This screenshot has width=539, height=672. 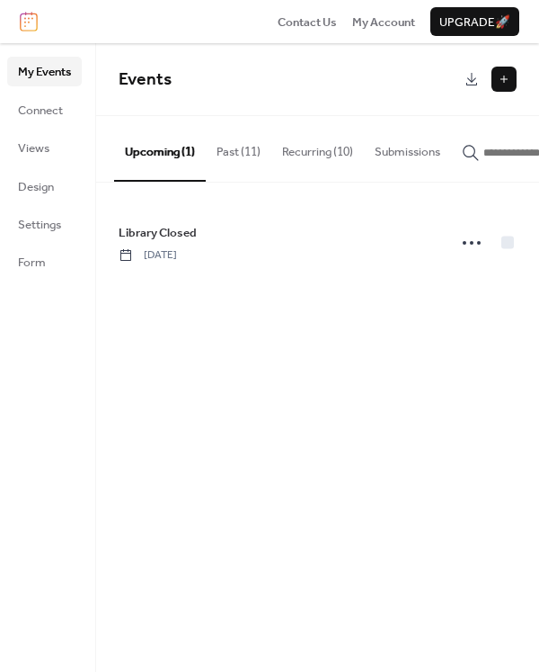 I want to click on span: Events, so click(x=145, y=79).